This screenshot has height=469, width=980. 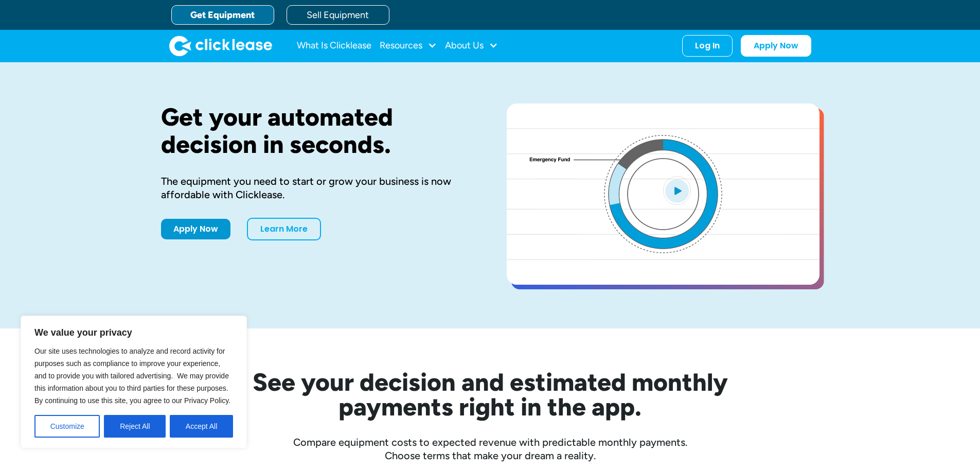 I want to click on img: Clicklease logo, so click(x=221, y=46).